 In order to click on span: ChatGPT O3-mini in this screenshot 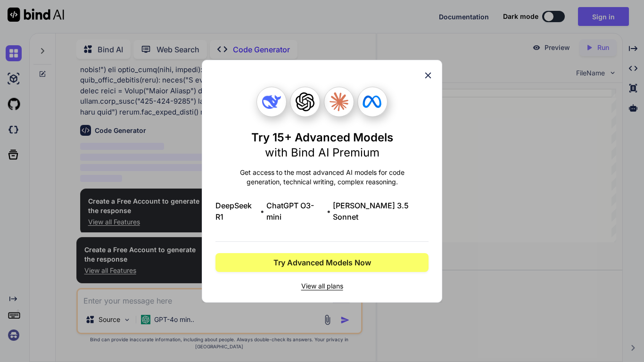, I will do `click(295, 212)`.